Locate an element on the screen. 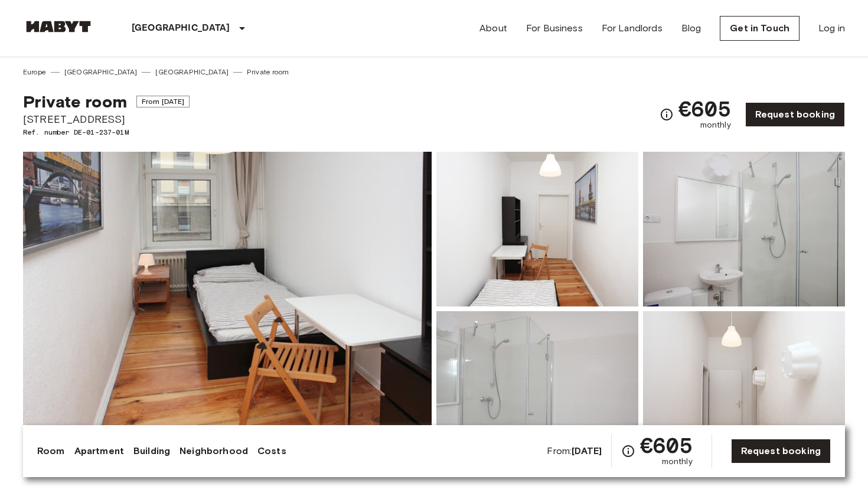  a: Log in is located at coordinates (831, 29).